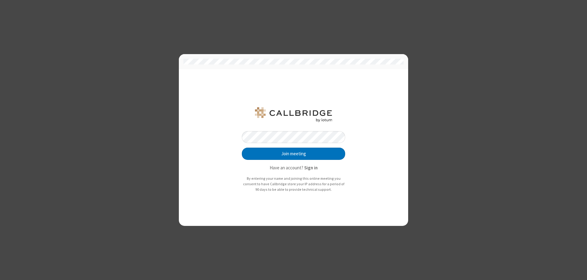 The image size is (587, 280). What do you see at coordinates (311, 168) in the screenshot?
I see `strong: Sign in` at bounding box center [311, 168].